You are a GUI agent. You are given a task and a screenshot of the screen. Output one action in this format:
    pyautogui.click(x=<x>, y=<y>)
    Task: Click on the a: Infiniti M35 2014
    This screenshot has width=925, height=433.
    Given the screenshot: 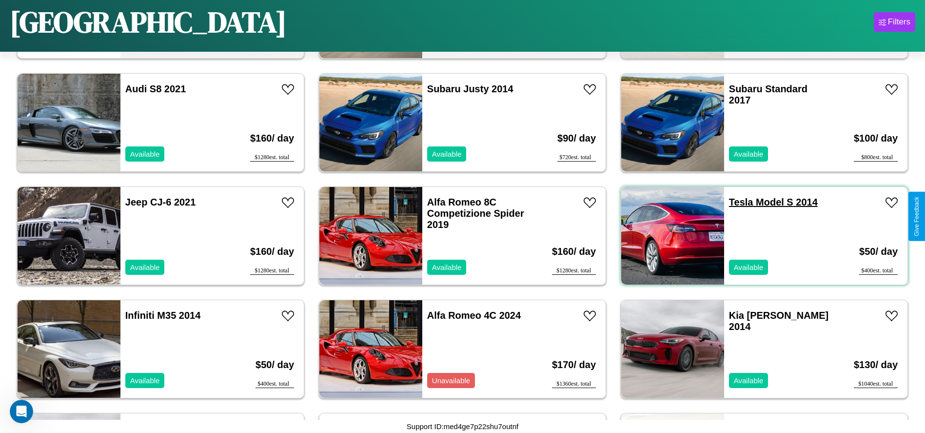 What is the action you would take?
    pyautogui.click(x=163, y=315)
    